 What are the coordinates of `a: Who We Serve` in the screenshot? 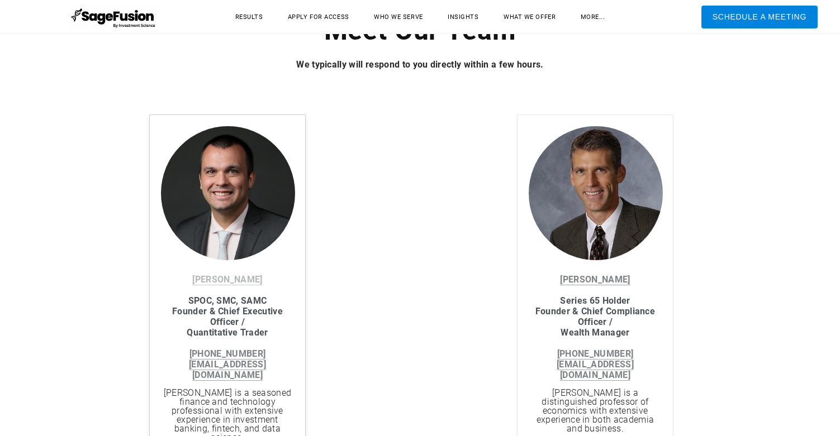 It's located at (398, 17).